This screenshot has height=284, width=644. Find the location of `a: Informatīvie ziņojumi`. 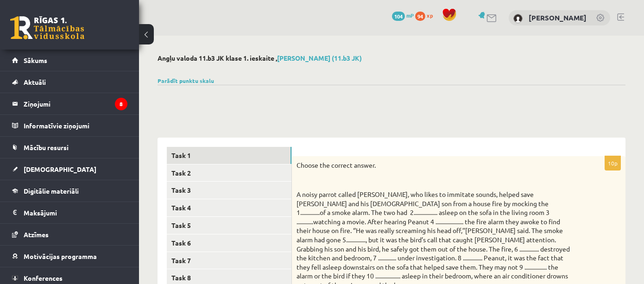

a: Informatīvie ziņojumi is located at coordinates (69, 126).